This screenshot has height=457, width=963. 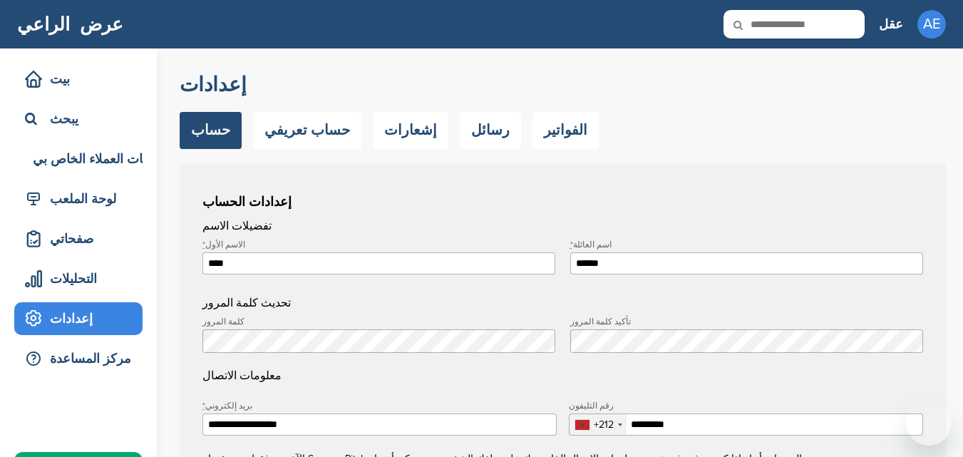 I want to click on font: بريد إلكتروني, so click(x=229, y=406).